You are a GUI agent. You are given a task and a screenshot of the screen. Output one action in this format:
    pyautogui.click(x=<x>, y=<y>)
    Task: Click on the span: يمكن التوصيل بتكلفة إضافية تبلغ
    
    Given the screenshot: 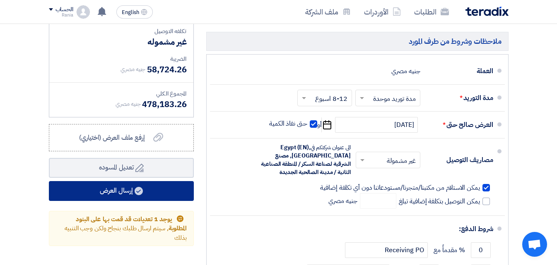 What is the action you would take?
    pyautogui.click(x=439, y=202)
    